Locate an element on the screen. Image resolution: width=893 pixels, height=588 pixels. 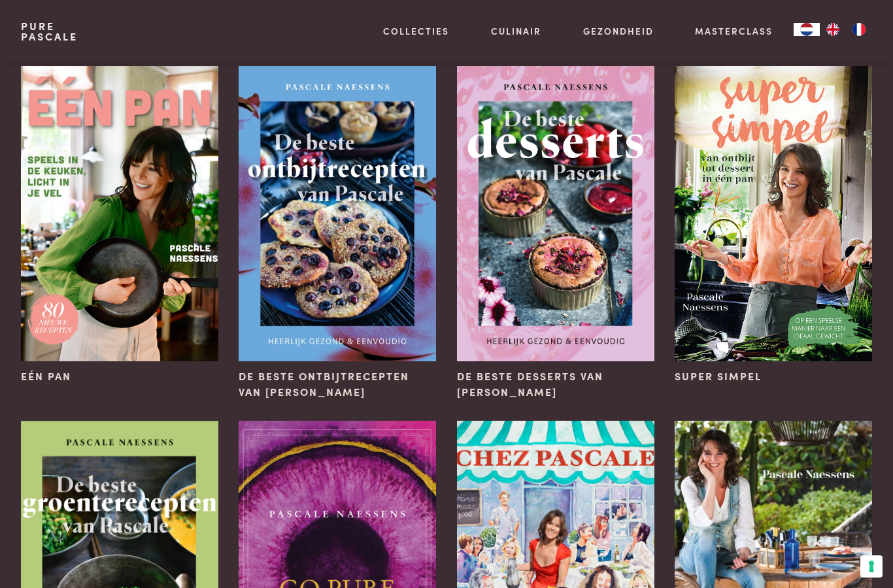
a: Eén pan Eén pan is located at coordinates (120, 225).